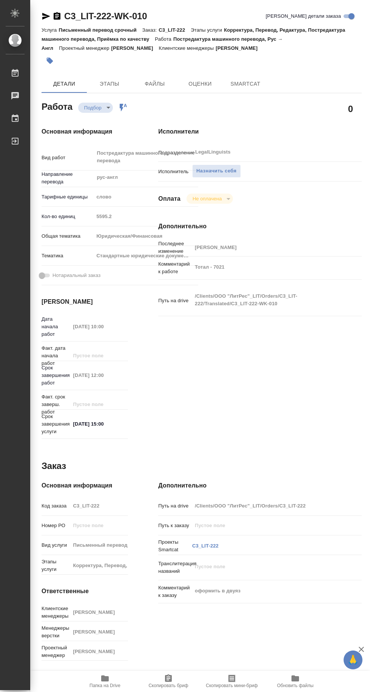 The image size is (370, 692). Describe the element at coordinates (68, 197) in the screenshot. I see `p: Тарифные единицы` at that location.